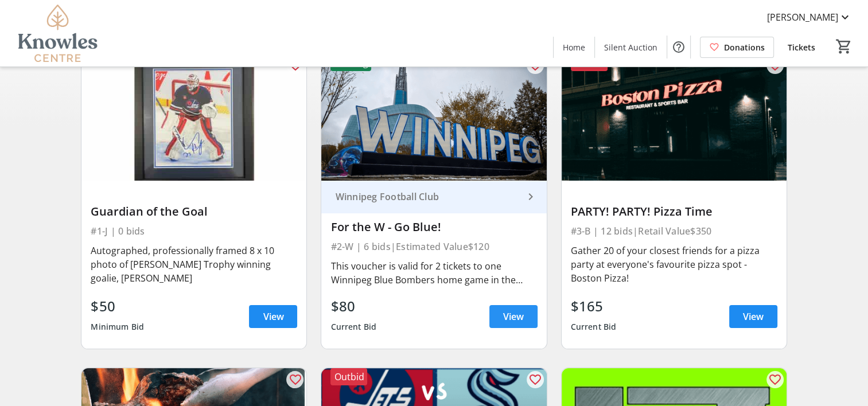 The image size is (868, 406). What do you see at coordinates (194, 231) in the screenshot?
I see `div: #1-J | 0 bids` at bounding box center [194, 231].